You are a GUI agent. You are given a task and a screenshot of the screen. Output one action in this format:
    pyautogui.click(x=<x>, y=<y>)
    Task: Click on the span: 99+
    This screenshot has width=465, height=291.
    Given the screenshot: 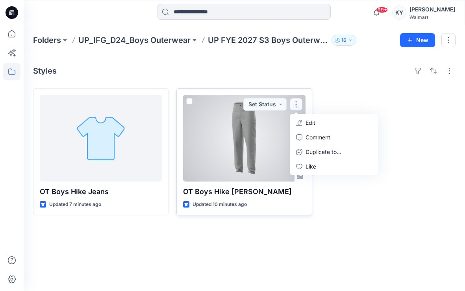 What is the action you would take?
    pyautogui.click(x=382, y=10)
    